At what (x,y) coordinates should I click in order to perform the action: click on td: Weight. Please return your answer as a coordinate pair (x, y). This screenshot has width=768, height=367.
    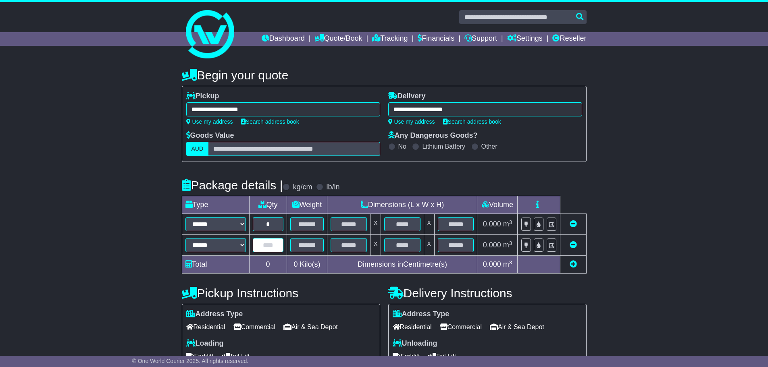
    Looking at the image, I should click on (307, 205).